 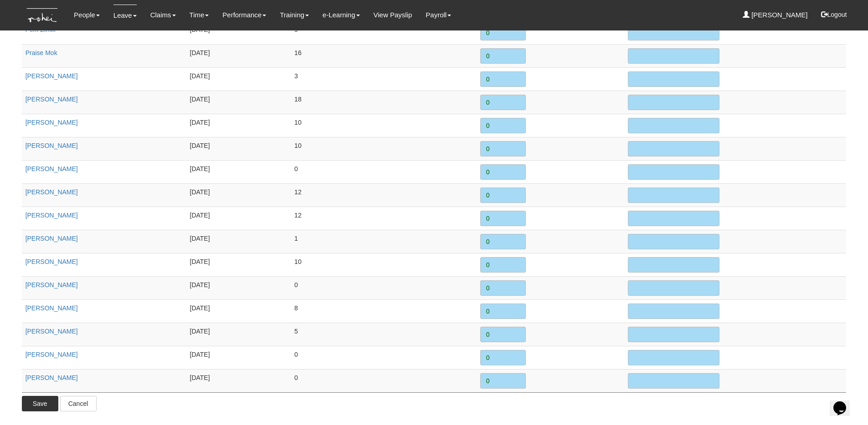 I want to click on td: 8, so click(x=384, y=310).